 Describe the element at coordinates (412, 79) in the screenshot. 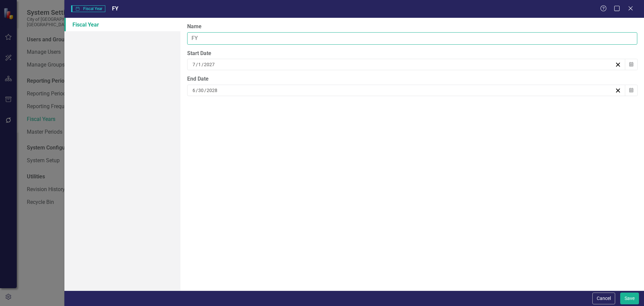

I see `div: End Date` at that location.